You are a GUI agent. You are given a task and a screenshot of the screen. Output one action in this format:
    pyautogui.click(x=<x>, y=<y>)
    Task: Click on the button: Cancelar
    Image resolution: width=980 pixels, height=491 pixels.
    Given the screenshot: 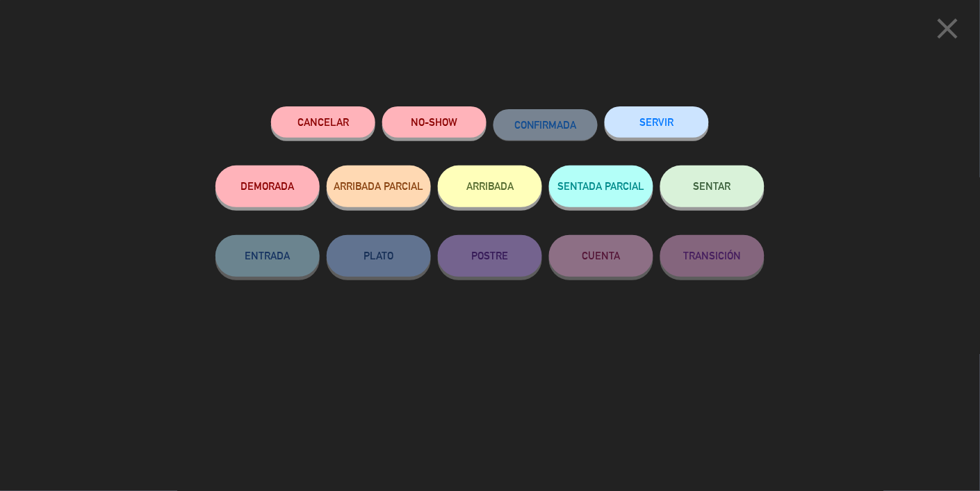 What is the action you would take?
    pyautogui.click(x=323, y=121)
    